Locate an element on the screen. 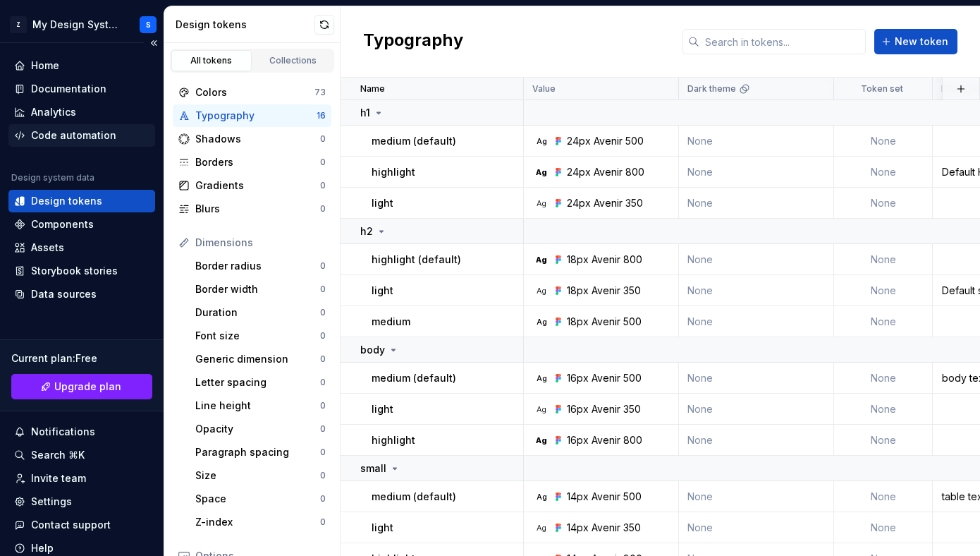  input: Search in tokens... is located at coordinates (783, 42).